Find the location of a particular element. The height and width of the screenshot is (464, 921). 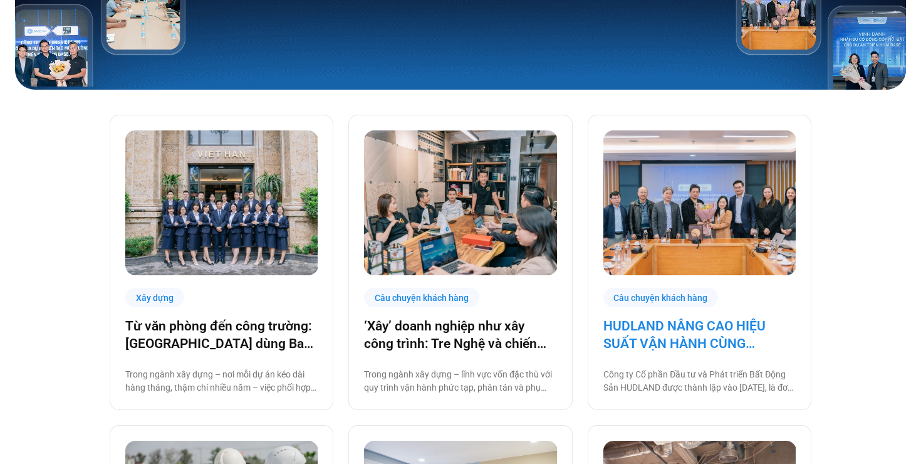

div: Xây dựng is located at coordinates (155, 297).